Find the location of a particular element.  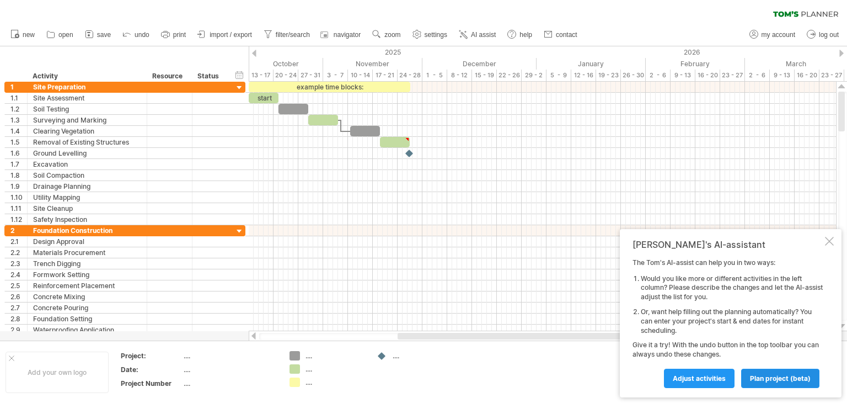

div: November 2025 is located at coordinates (373, 63).